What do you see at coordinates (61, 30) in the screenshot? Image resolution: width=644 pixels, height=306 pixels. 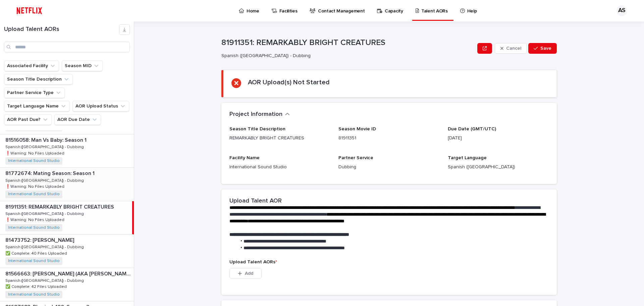 I see `h1: Upload Talent AORs` at bounding box center [61, 30].